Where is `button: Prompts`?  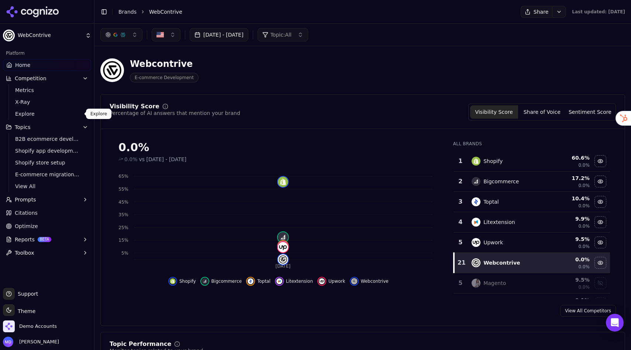 button: Prompts is located at coordinates (47, 199).